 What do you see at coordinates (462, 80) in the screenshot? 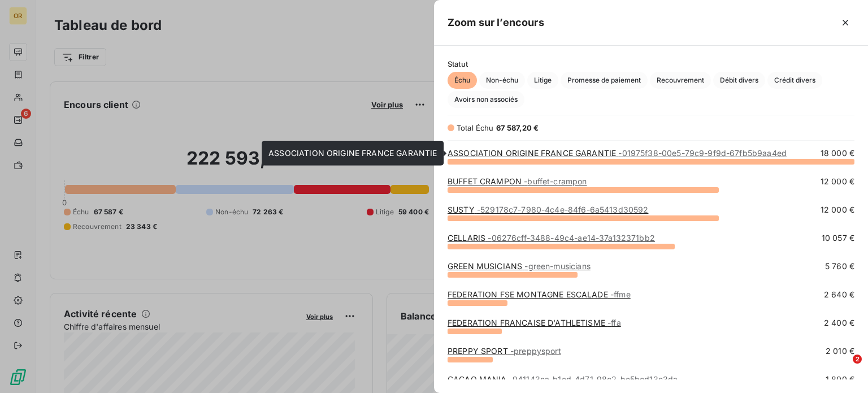
I see `span: Échu` at bounding box center [462, 80].